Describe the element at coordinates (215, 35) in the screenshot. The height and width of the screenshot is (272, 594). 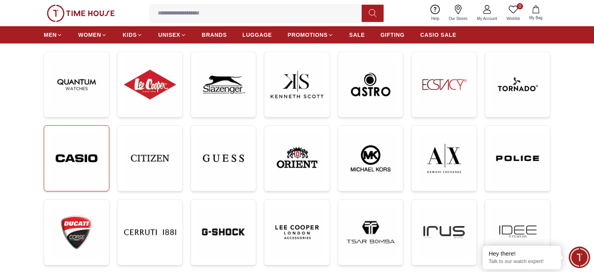
I see `span: BRANDS` at that location.